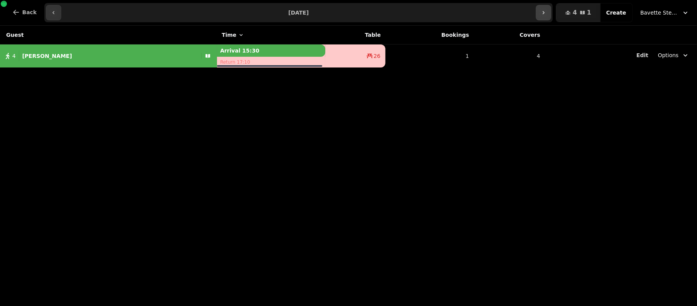 This screenshot has height=306, width=697. Describe the element at coordinates (430, 56) in the screenshot. I see `td: 1` at that location.